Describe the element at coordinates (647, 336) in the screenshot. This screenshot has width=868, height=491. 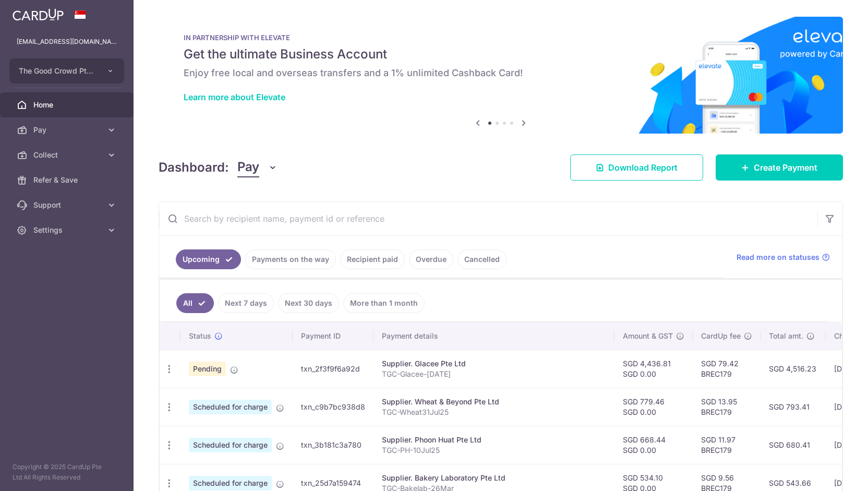
I see `span: Amount & GST` at that location.